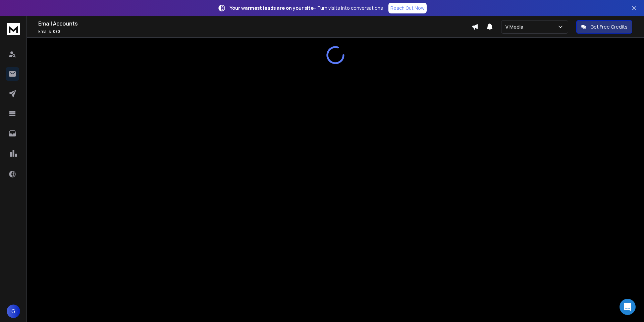 The height and width of the screenshot is (322, 644). What do you see at coordinates (609, 27) in the screenshot?
I see `p: Get Free Credits` at bounding box center [609, 27].